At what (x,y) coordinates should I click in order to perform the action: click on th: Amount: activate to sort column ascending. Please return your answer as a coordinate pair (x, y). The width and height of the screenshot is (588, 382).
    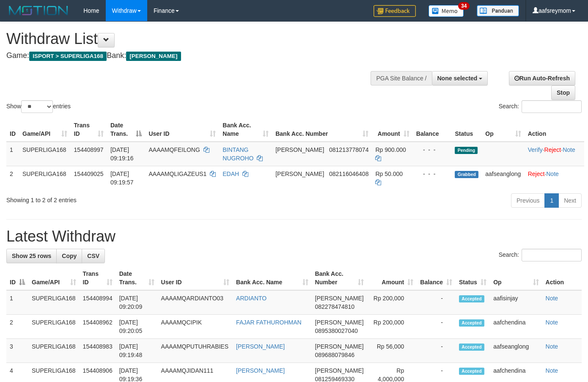
    Looking at the image, I should click on (392, 278).